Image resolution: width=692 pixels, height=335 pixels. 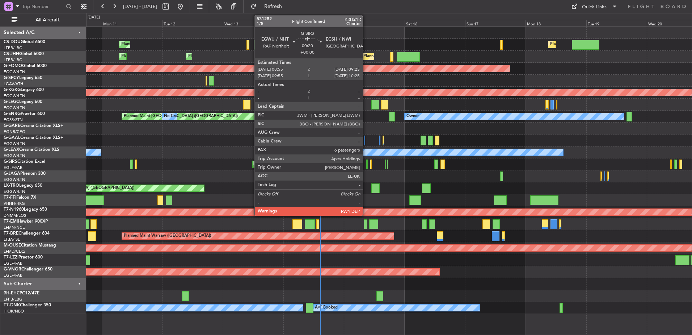 I want to click on span: T7-LZZI, so click(x=11, y=257).